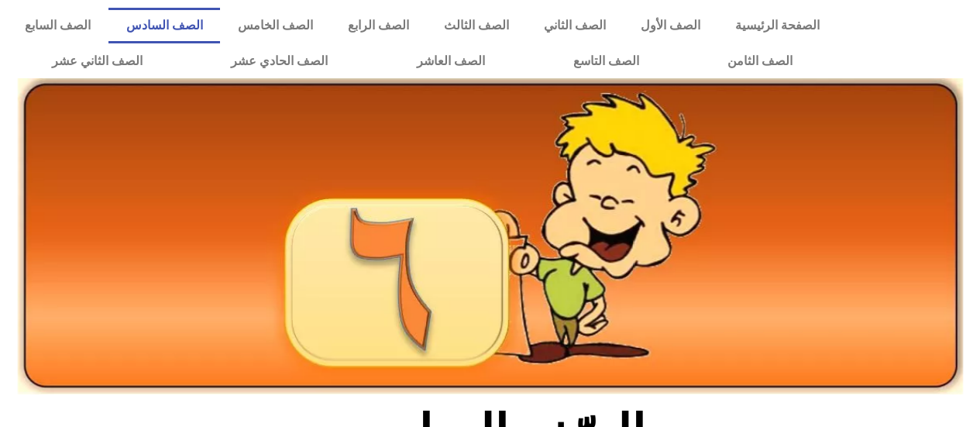 The image size is (980, 427). Describe the element at coordinates (670, 26) in the screenshot. I see `a: الصف الأول` at that location.